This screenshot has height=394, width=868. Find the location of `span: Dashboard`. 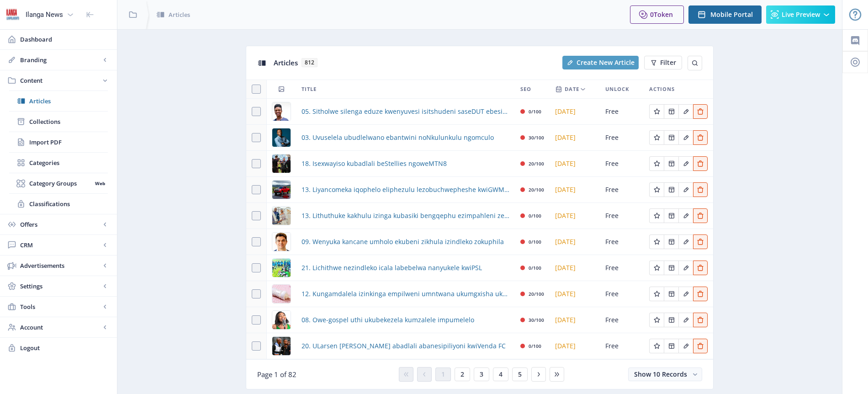

span: Dashboard is located at coordinates (65, 39).